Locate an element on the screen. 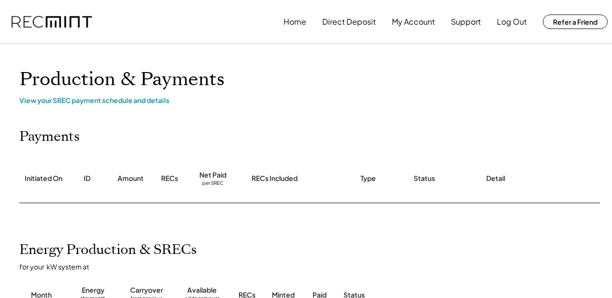  button: My Account is located at coordinates (413, 22).